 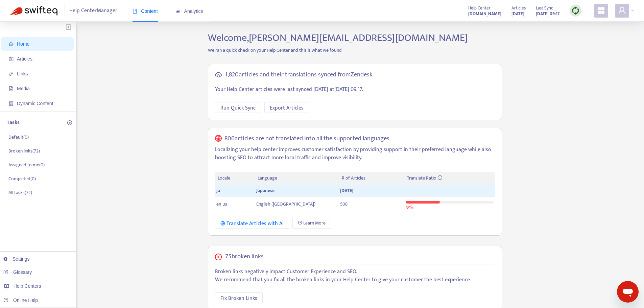 What do you see at coordinates (13, 123) in the screenshot?
I see `p: Tasks` at bounding box center [13, 123].